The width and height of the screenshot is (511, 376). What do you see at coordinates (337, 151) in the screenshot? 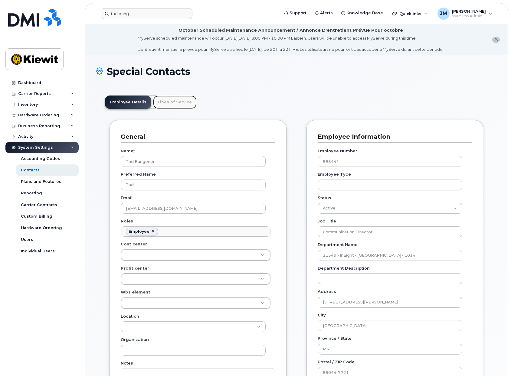
I see `label: Employee Number` at bounding box center [337, 151].